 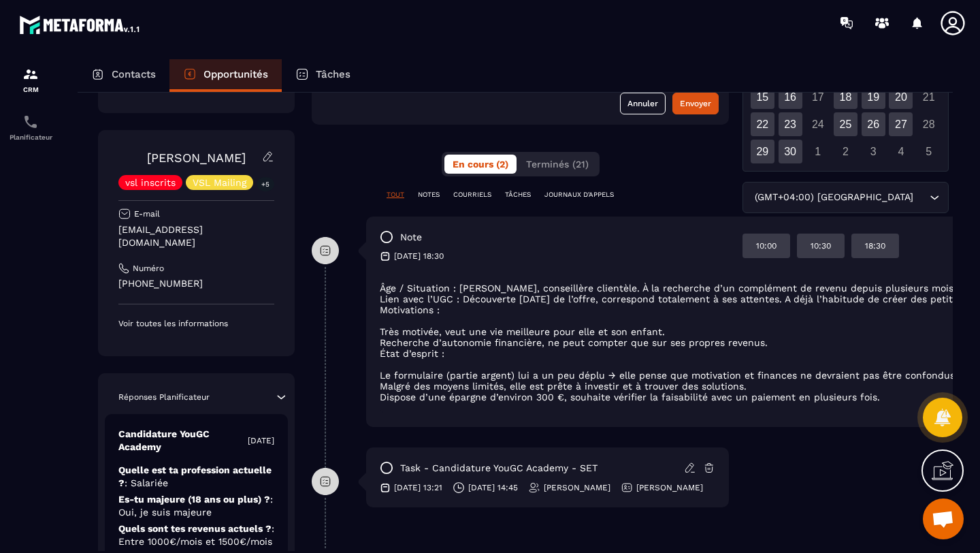 What do you see at coordinates (30, 89) in the screenshot?
I see `p: CRM` at bounding box center [30, 89].